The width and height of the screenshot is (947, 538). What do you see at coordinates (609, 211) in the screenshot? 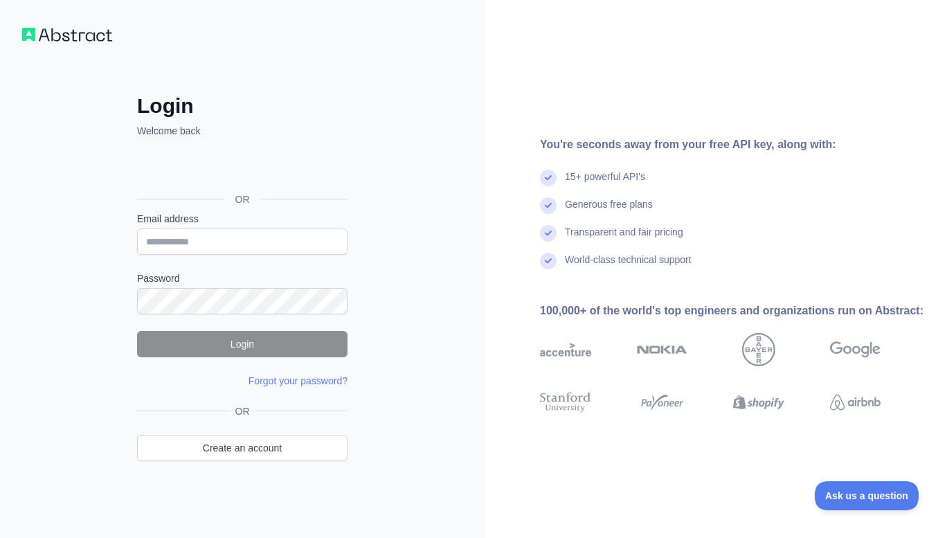
I see `div: Generous free plans` at bounding box center [609, 211].